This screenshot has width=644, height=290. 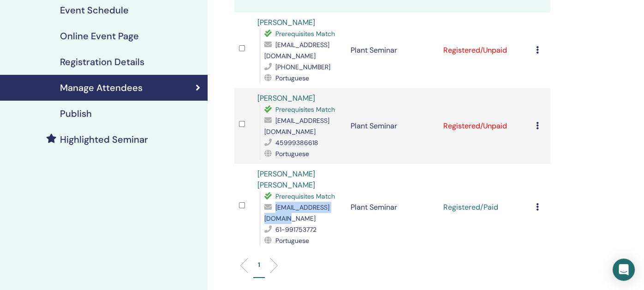 I want to click on span: 61-991753772, so click(x=296, y=230).